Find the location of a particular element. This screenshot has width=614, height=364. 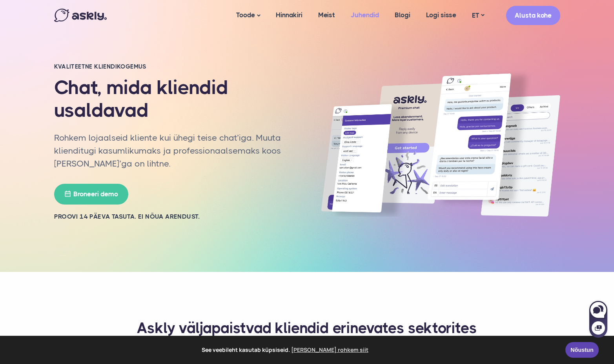

a: ET is located at coordinates (477, 15).